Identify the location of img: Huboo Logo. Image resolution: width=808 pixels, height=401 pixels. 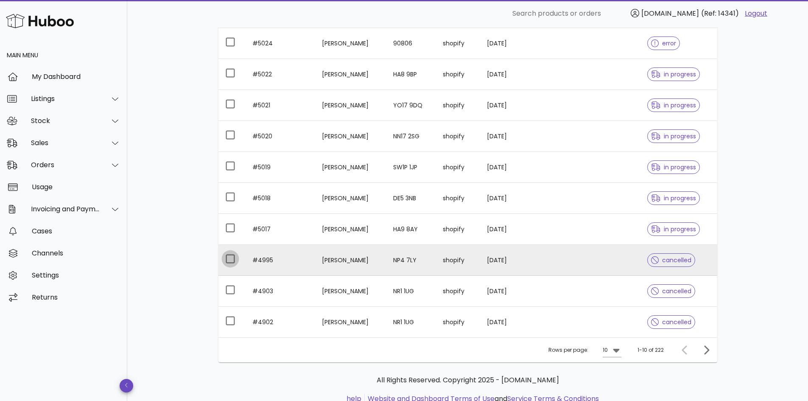
(40, 21).